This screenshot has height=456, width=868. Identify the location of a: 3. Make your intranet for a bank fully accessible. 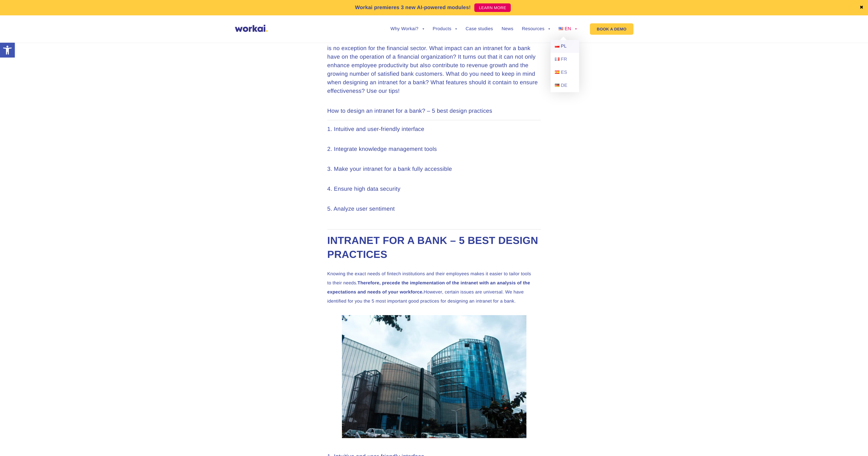
(390, 169).